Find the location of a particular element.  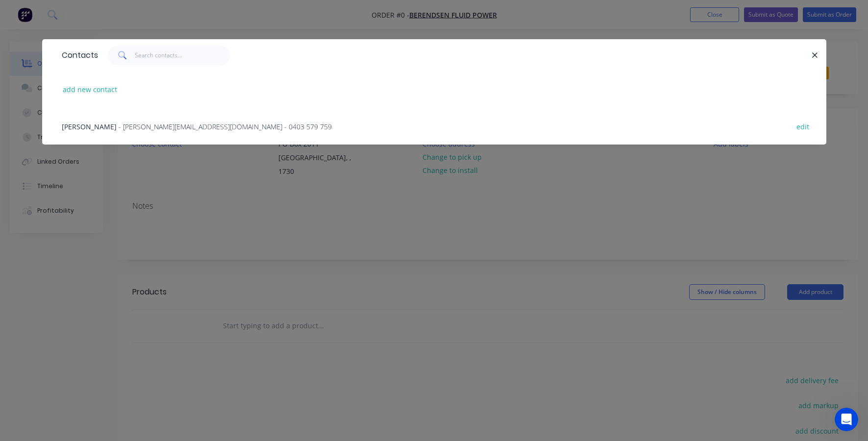

div: Contacts is located at coordinates (77, 55).